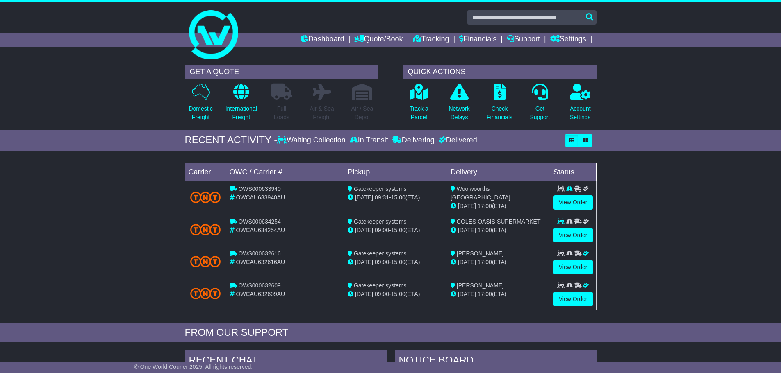  I want to click on span: OWCAU632609AU, so click(260, 294).